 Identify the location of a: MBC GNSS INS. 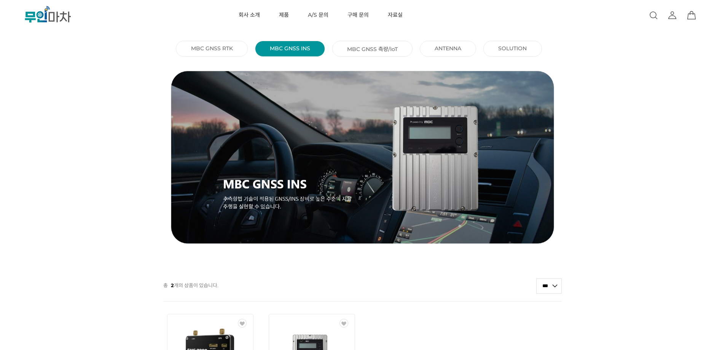
(290, 48).